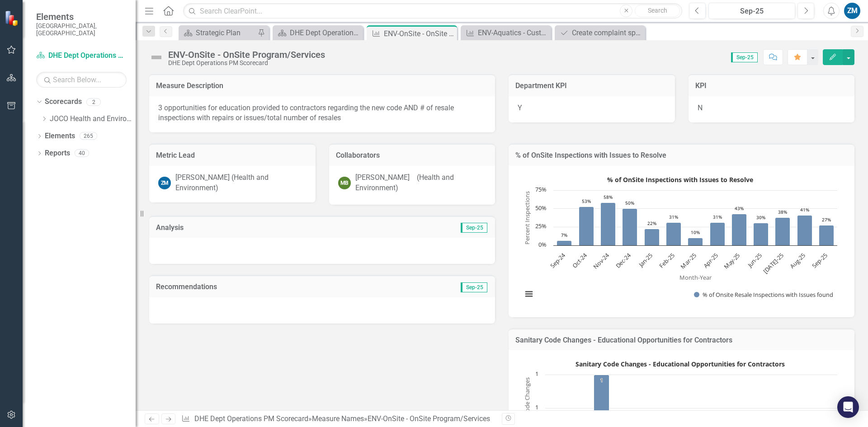 This screenshot has width=868, height=427. I want to click on div: ENV-Aquatics - Customer Satisfaction, so click(513, 33).